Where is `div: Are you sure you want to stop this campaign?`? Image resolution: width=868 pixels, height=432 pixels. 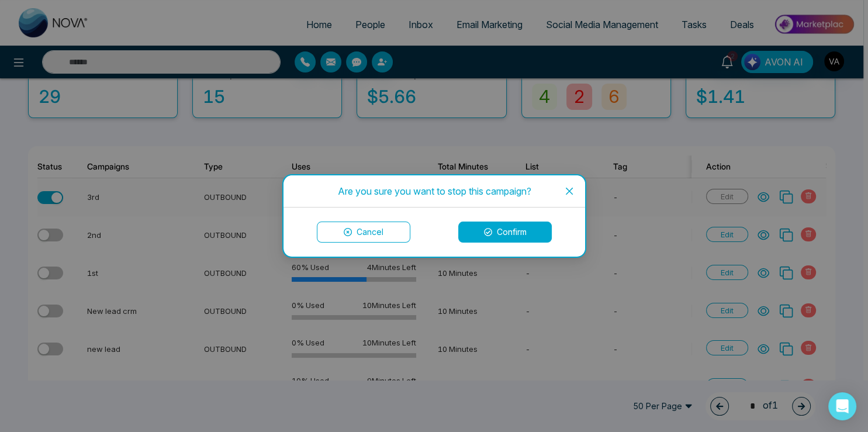
div: Are you sure you want to stop this campaign? is located at coordinates (434, 191).